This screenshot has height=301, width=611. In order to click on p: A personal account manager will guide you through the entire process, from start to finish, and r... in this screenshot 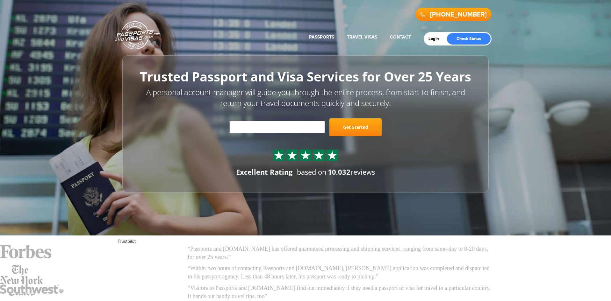, I will do `click(305, 98)`.